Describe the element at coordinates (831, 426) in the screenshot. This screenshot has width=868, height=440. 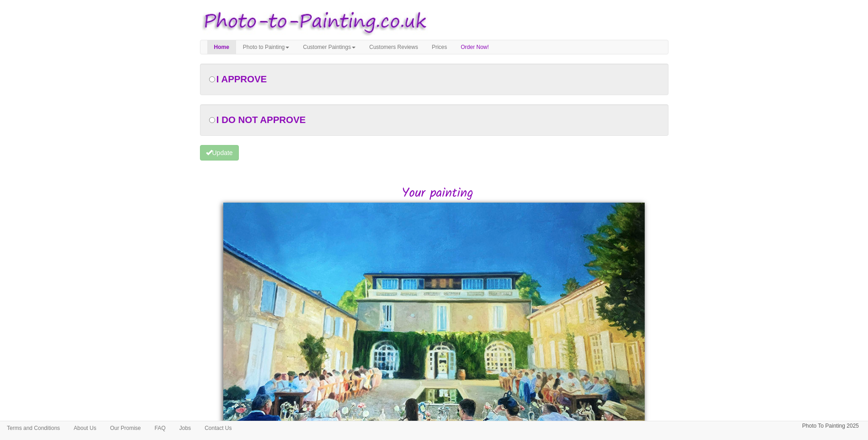
I see `p: Photo To Painting 2025` at that location.